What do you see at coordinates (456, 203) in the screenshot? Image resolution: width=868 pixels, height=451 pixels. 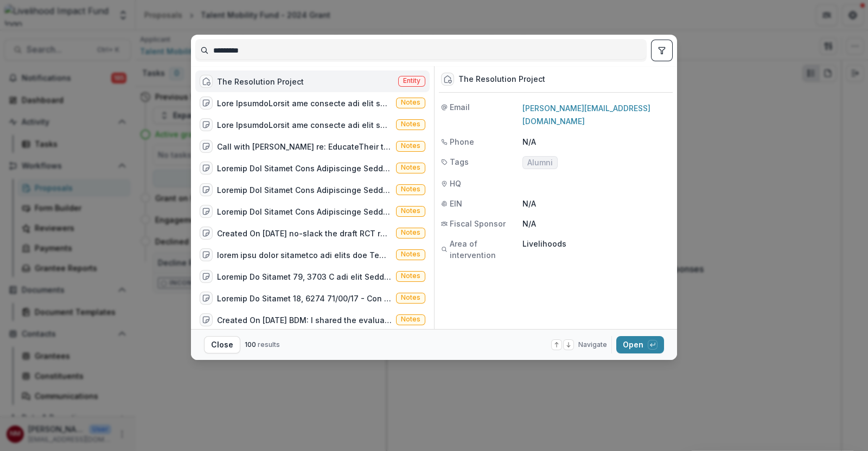 I see `span: EIN` at bounding box center [456, 203].